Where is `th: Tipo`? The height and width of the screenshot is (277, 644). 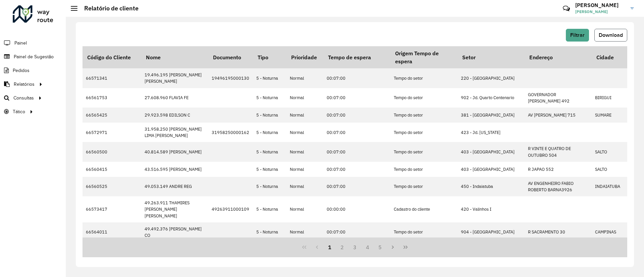
th: Tipo is located at coordinates (269, 58).